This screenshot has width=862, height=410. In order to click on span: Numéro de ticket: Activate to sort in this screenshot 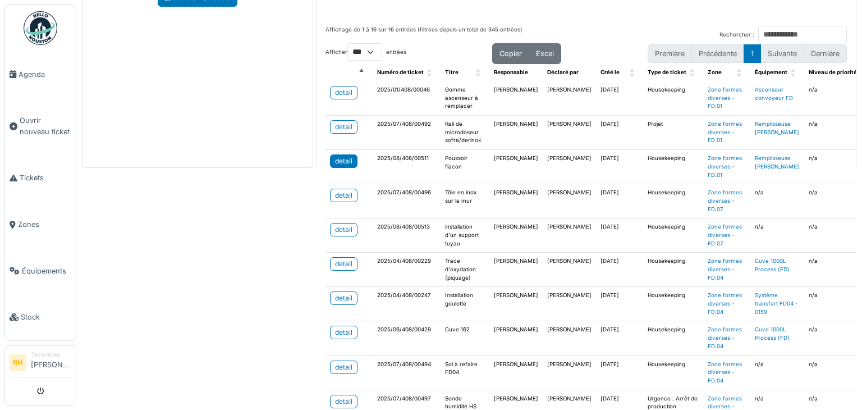, I will do `click(430, 72)`.